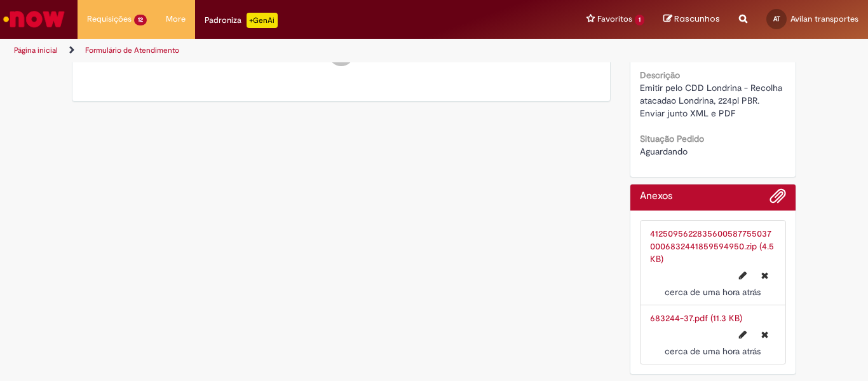 This screenshot has height=381, width=868. I want to click on span: Avilan transportes, so click(824, 18).